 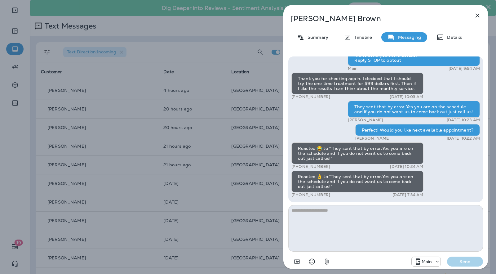 What do you see at coordinates (408, 37) in the screenshot?
I see `p: Messaging` at bounding box center [408, 37].